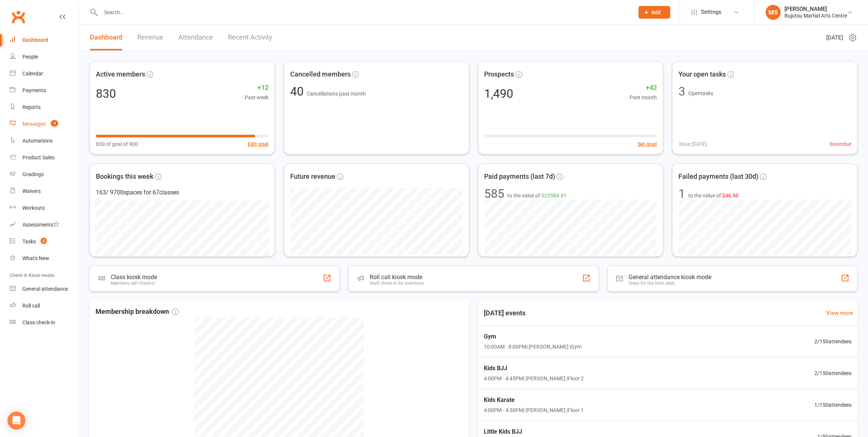  What do you see at coordinates (38, 322) in the screenshot?
I see `div: Class check-in` at bounding box center [38, 322].